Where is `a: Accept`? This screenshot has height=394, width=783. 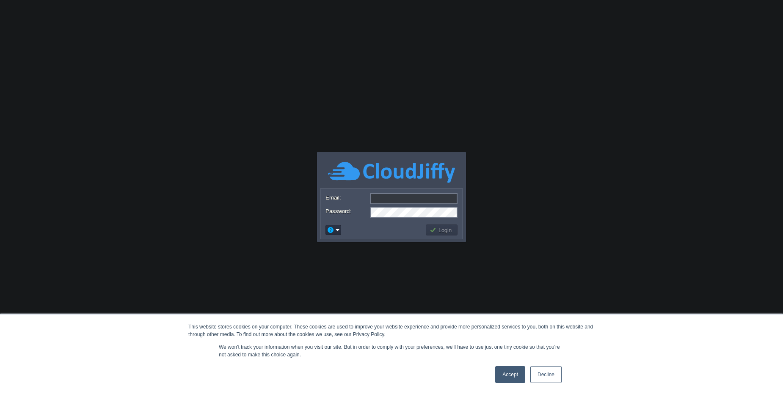 a: Accept is located at coordinates (510, 375).